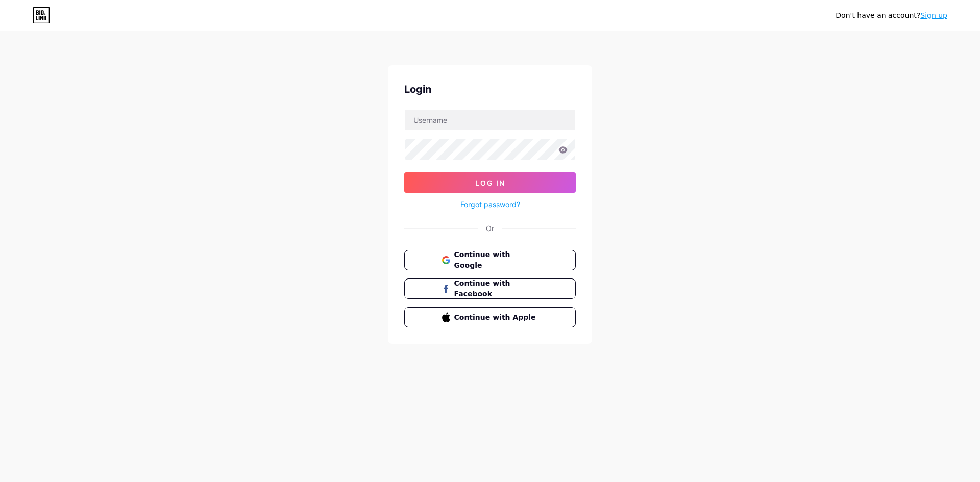 The height and width of the screenshot is (482, 980). What do you see at coordinates (490, 228) in the screenshot?
I see `div: Or` at bounding box center [490, 228].